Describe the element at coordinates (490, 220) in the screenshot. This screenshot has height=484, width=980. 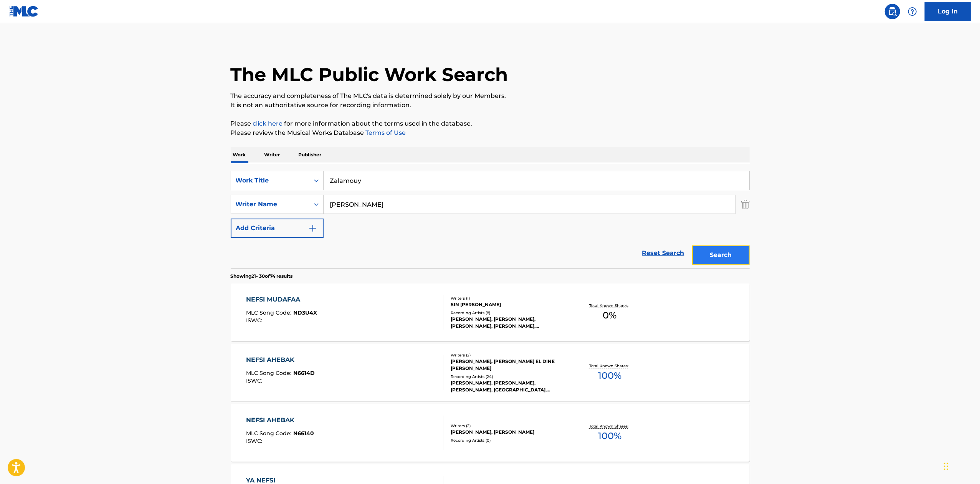
I see `form: Search Form` at that location.